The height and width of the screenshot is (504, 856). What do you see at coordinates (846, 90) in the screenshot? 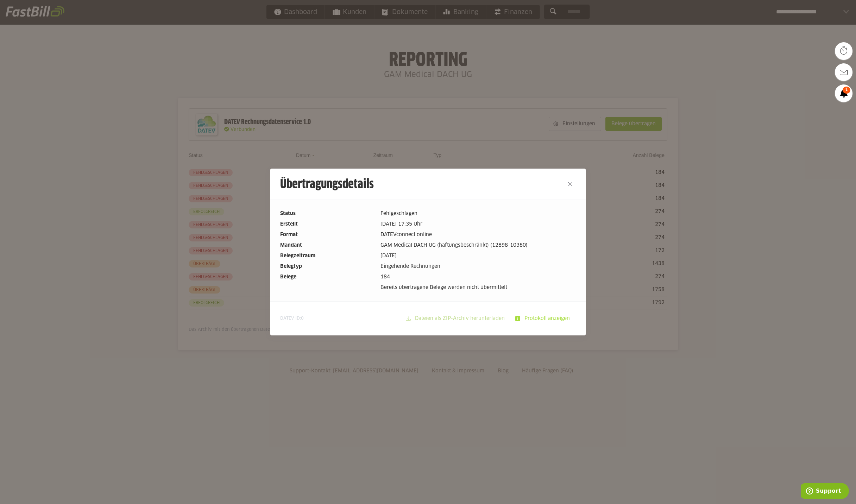
I see `span: 1` at bounding box center [846, 90].